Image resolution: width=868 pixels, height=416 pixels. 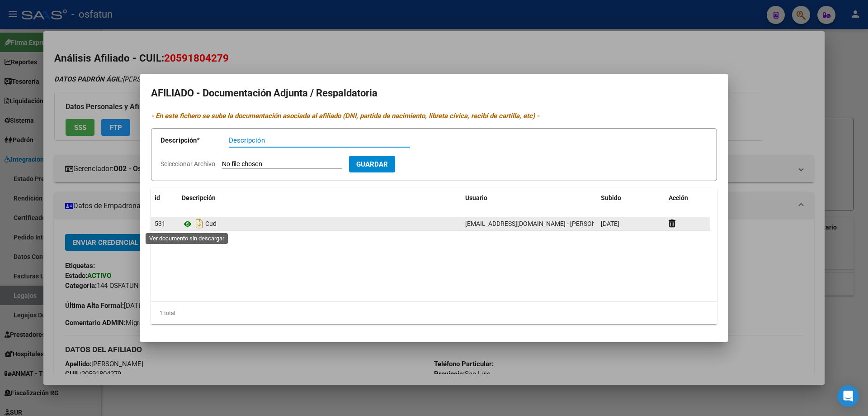 I want to click on datatable-header-cell: Usuario, so click(x=530, y=197).